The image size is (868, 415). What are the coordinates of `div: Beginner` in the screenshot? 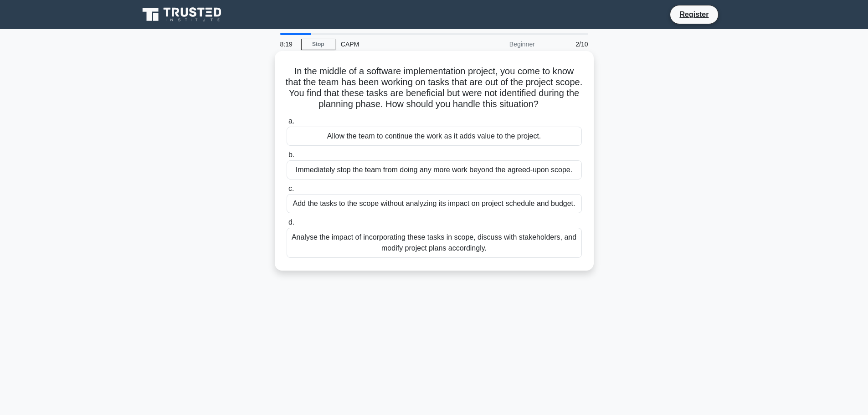 It's located at (500, 44).